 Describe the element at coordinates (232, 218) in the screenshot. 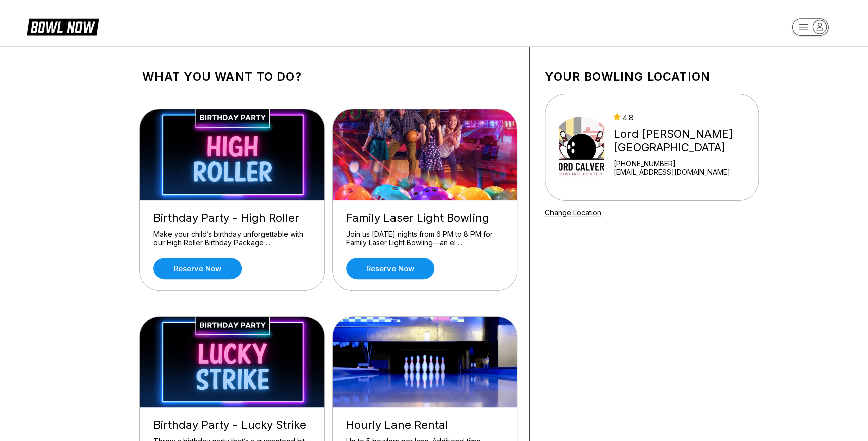

I see `div: Birthday Party - High Roller` at that location.